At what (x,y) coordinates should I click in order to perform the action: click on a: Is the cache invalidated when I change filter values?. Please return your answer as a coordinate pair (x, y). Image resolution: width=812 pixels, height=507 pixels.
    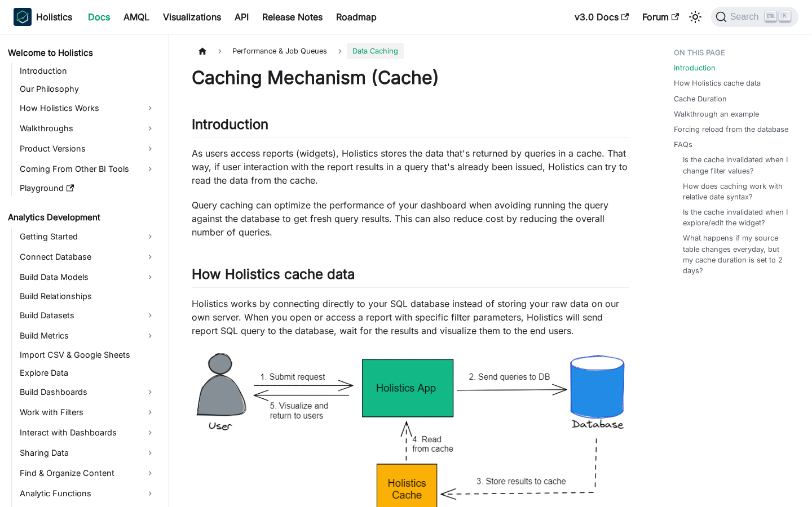
    Looking at the image, I should click on (736, 165).